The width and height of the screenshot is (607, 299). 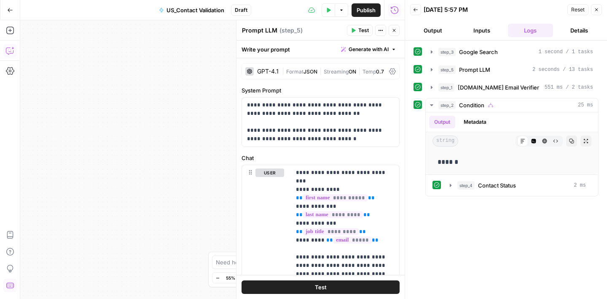 I want to click on span: 551 ms / 2 tasks, so click(x=569, y=87).